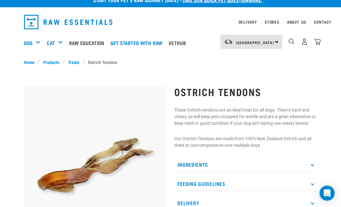  Describe the element at coordinates (246, 92) in the screenshot. I see `h1: Ostrich Tendons` at that location.